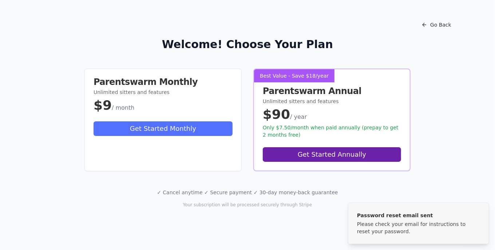 This screenshot has width=495, height=250. I want to click on h3: Parentswarm Monthly, so click(163, 82).